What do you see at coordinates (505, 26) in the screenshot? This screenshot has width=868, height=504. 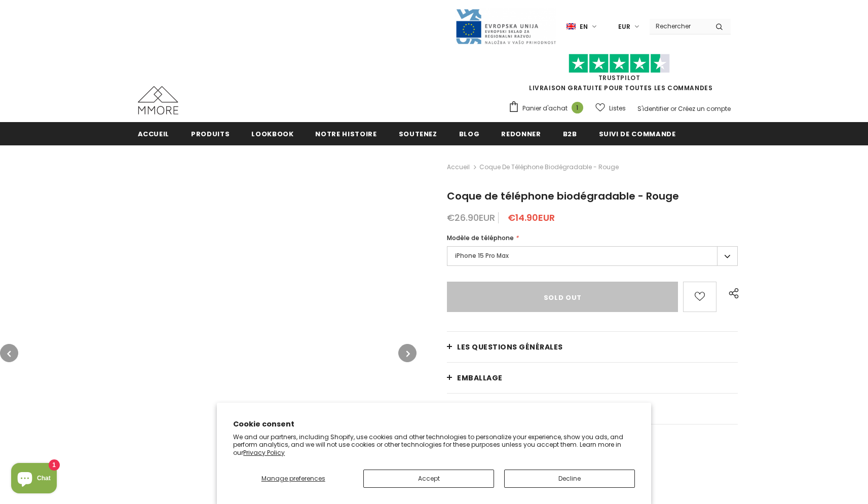 I see `a: Javni Razpis` at bounding box center [505, 26].